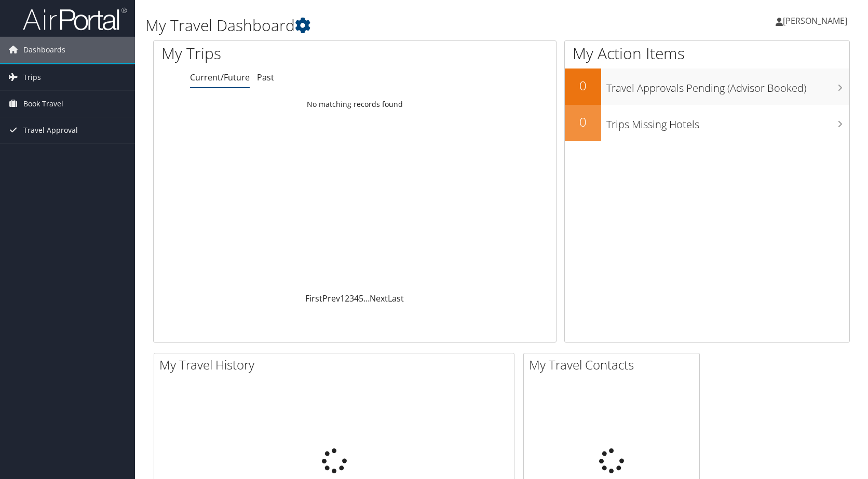 The image size is (868, 479). I want to click on h1: My Action Items, so click(707, 54).